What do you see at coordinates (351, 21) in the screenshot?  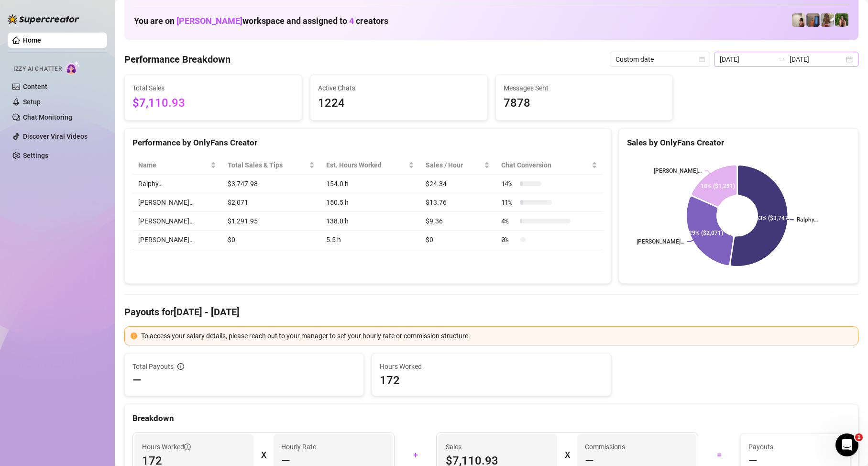 I see `span: 4` at bounding box center [351, 21].